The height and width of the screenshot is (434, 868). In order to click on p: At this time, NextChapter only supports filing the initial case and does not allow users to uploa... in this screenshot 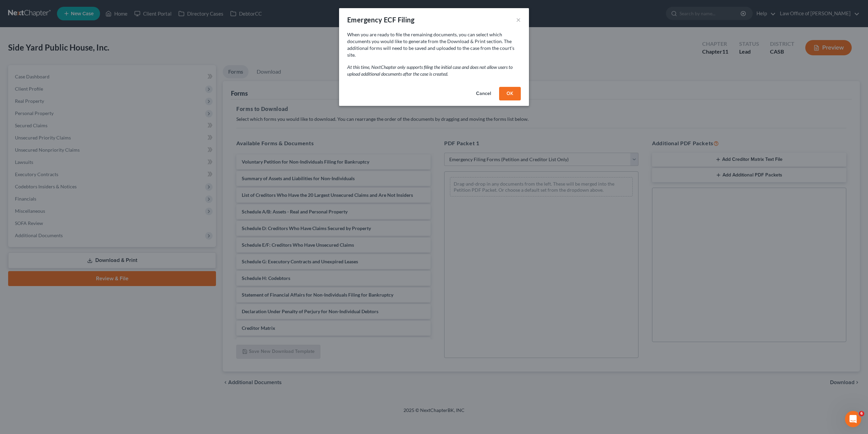, I will do `click(434, 71)`.